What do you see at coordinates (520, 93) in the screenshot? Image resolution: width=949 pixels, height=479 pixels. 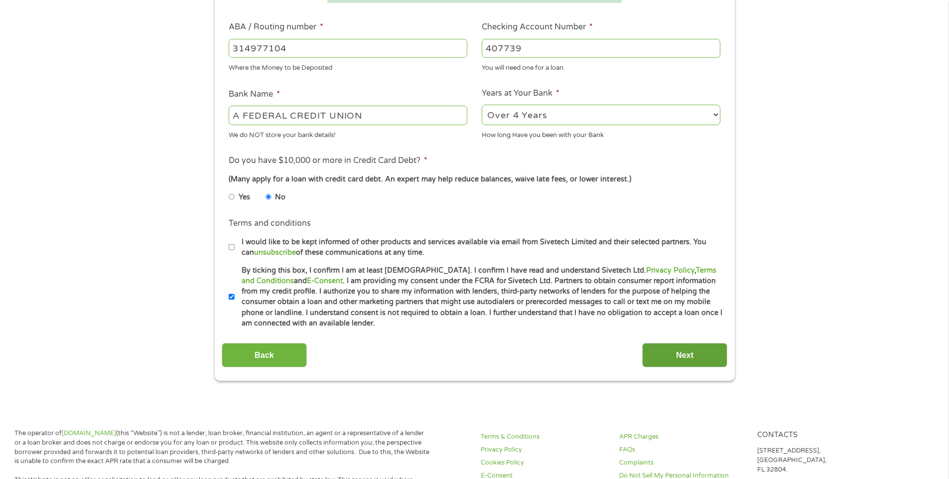 I see `label: Years at Your Bank` at bounding box center [520, 93].